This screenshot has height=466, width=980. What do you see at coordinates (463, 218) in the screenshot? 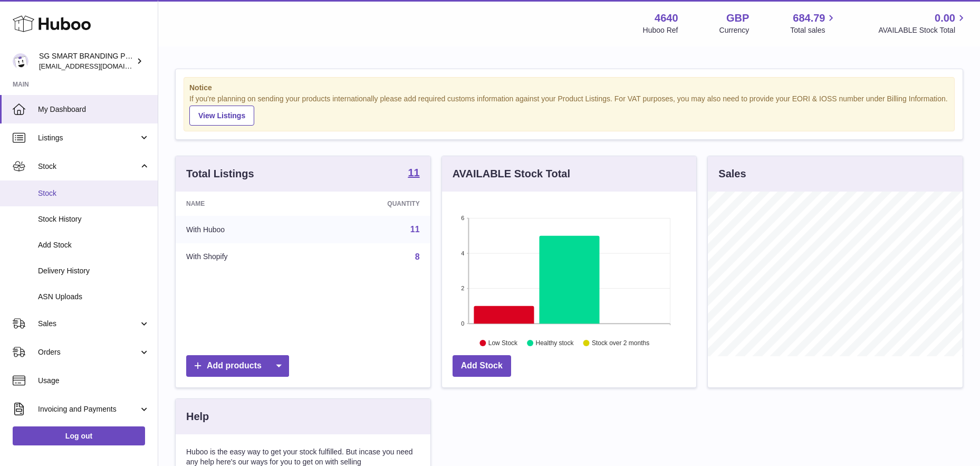
I see `text: 6` at bounding box center [463, 218].